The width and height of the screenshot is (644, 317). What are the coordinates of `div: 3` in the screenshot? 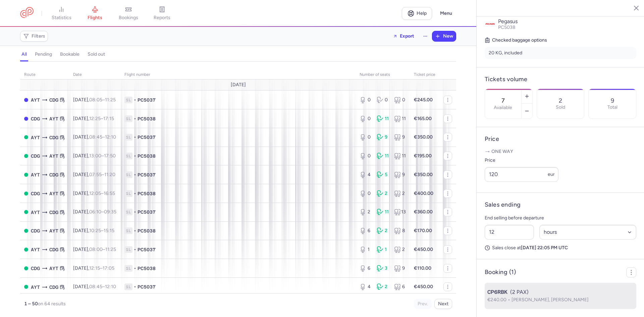 It's located at (383, 268).